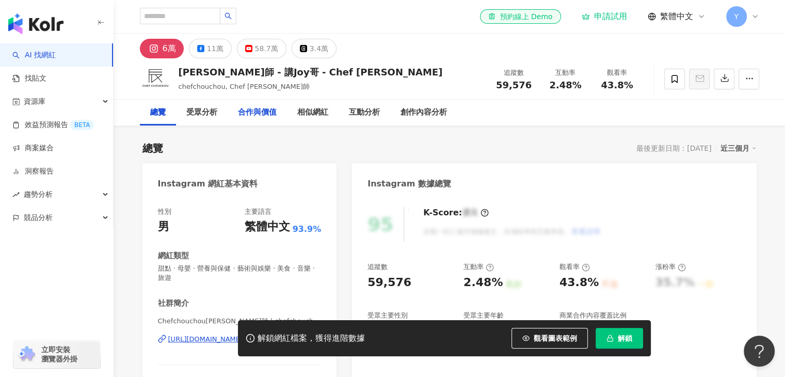 The height and width of the screenshot is (377, 785). What do you see at coordinates (57, 354) in the screenshot?
I see `a: chrome extension立即安裝 瀏覽器外掛` at bounding box center [57, 354].